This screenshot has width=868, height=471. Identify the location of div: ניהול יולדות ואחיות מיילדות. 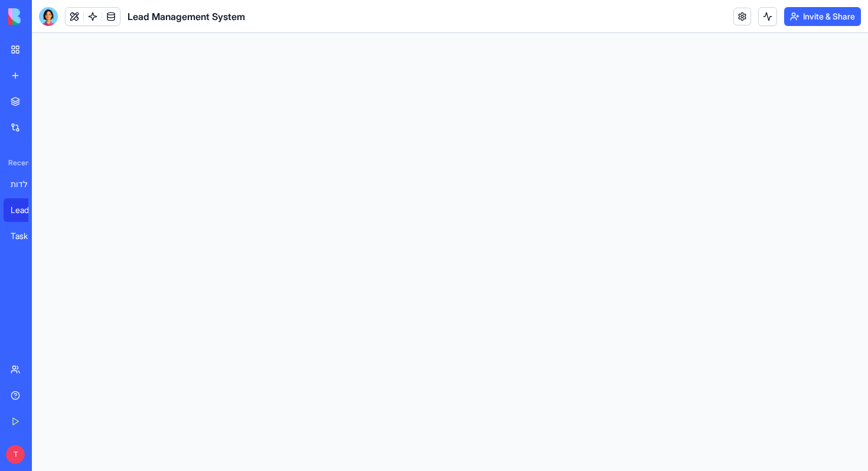
(27, 184).